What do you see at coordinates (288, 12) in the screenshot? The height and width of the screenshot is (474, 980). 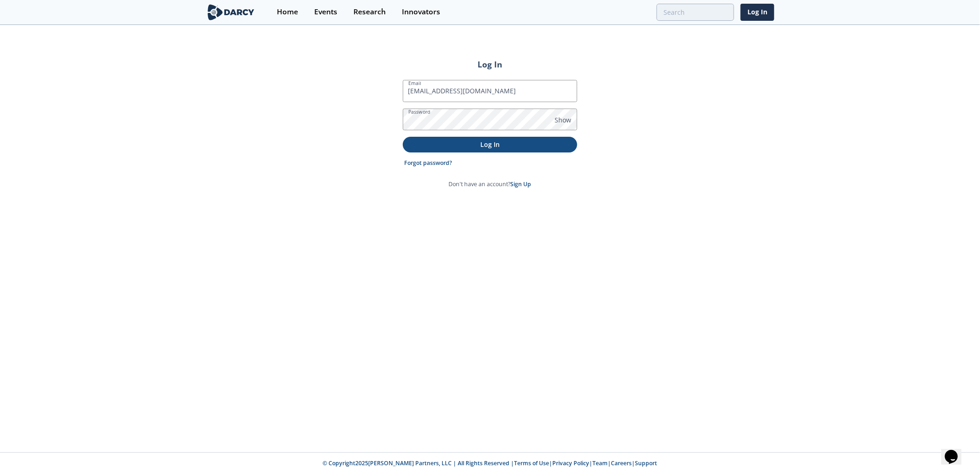 I see `div: Home` at bounding box center [288, 12].